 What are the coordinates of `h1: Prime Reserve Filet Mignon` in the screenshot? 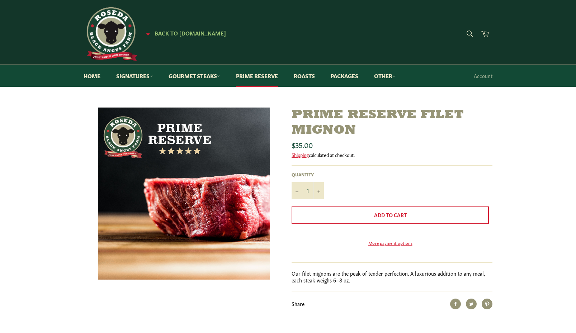 It's located at (392, 123).